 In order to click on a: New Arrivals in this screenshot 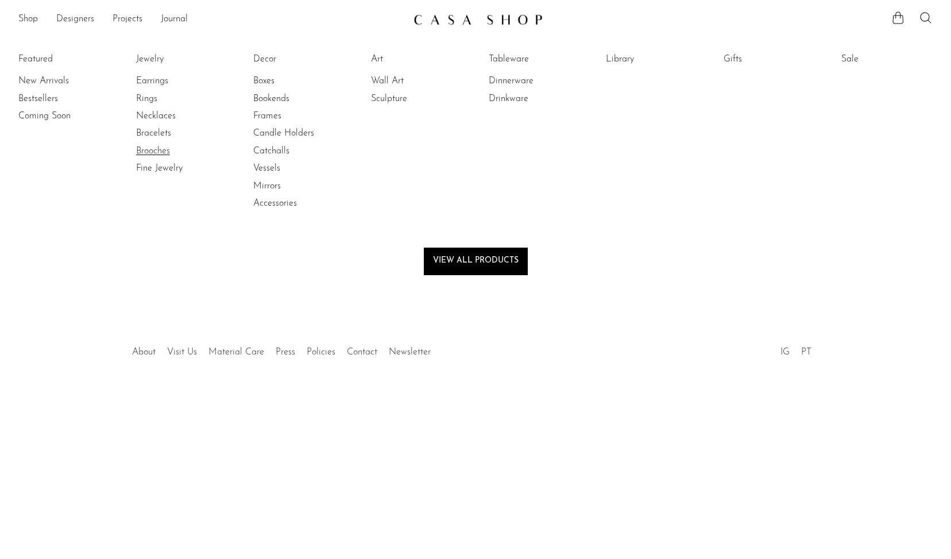, I will do `click(61, 81)`.